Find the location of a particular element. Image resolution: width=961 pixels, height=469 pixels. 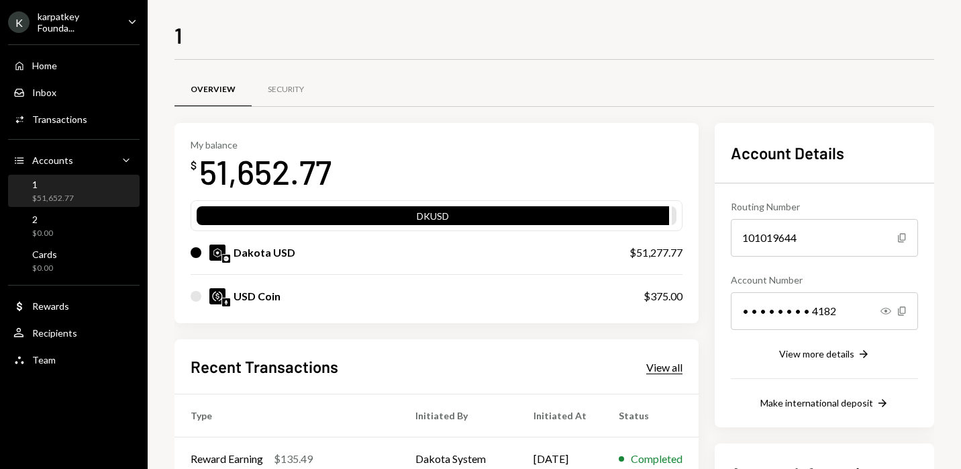

div: Reward Earning is located at coordinates (227, 459).